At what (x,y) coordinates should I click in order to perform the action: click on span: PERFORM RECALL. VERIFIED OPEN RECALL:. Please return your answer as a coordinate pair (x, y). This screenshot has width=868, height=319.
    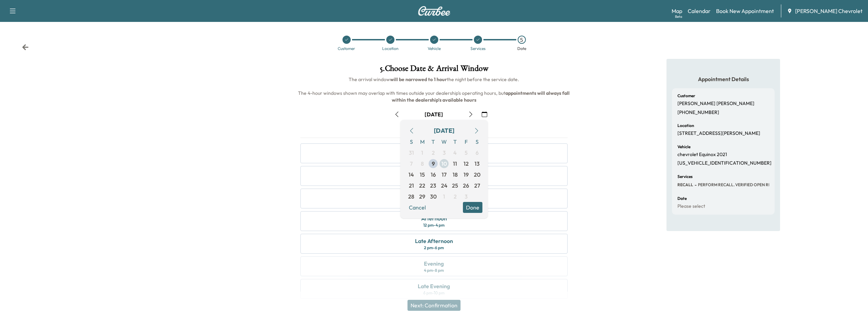
    Looking at the image, I should click on (740, 185).